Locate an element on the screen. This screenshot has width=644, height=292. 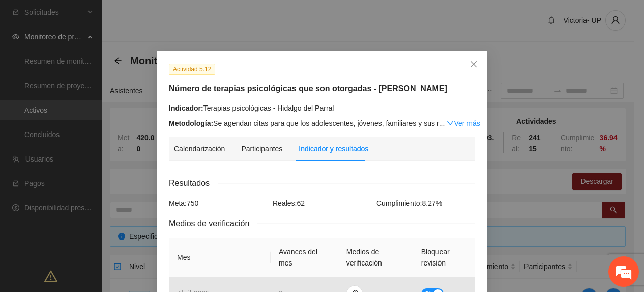
th: Mes is located at coordinates (220, 257).